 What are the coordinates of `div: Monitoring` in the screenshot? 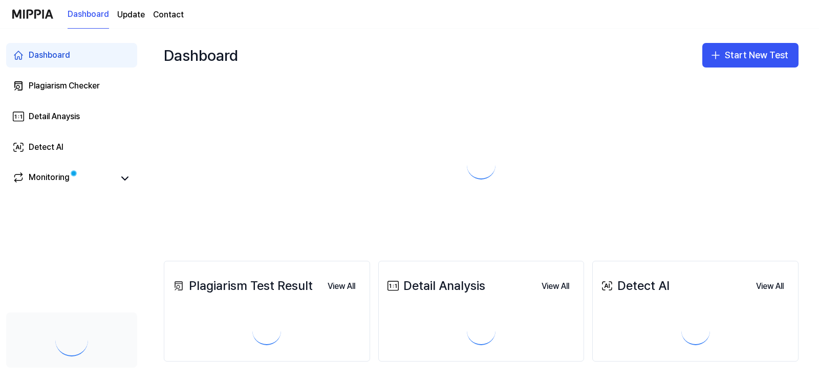 It's located at (49, 179).